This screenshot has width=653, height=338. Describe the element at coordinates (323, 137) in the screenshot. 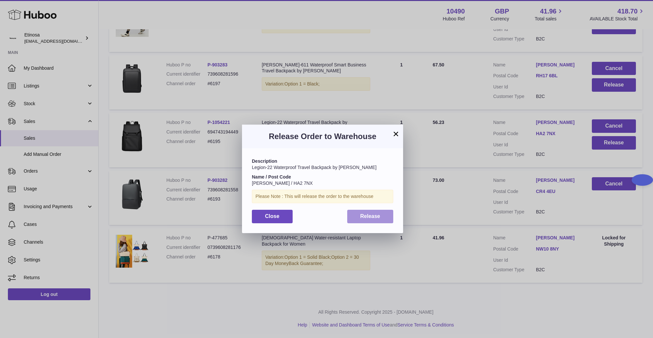

I see `h3: Release Order to Warehouse` at that location.